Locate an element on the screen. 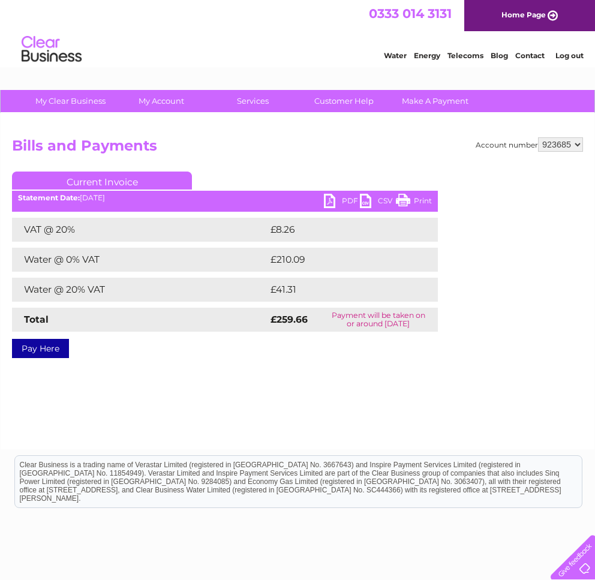 The width and height of the screenshot is (595, 580). a: Telecoms is located at coordinates (466, 55).